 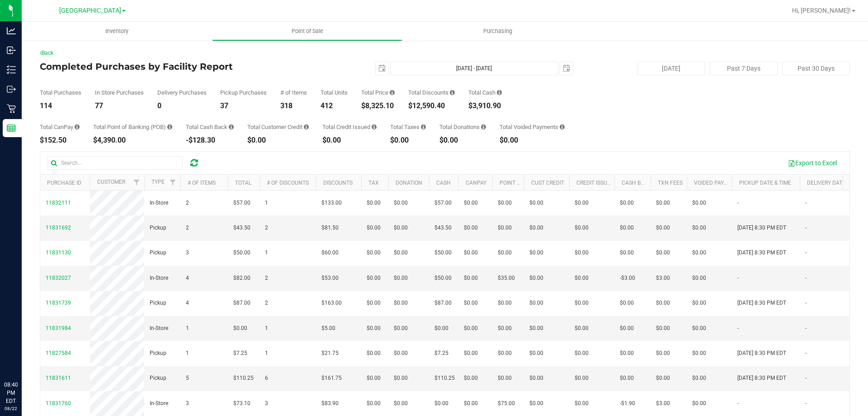 What do you see at coordinates (331, 278) in the screenshot?
I see `span: $53.00` at bounding box center [331, 278].